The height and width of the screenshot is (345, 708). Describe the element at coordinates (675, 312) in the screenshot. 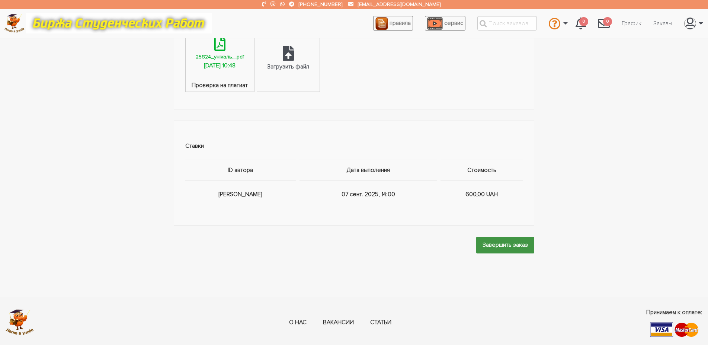

I see `span: Принимаем к оплате:` at that location.